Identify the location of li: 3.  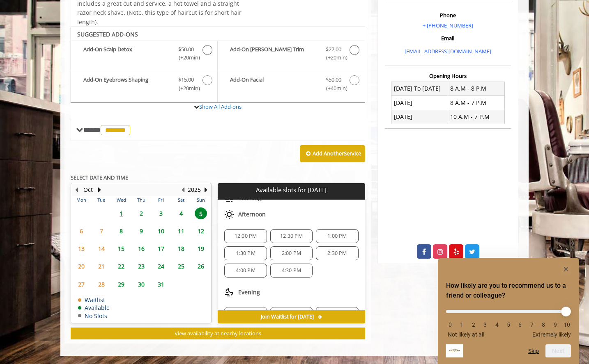
(484, 324).